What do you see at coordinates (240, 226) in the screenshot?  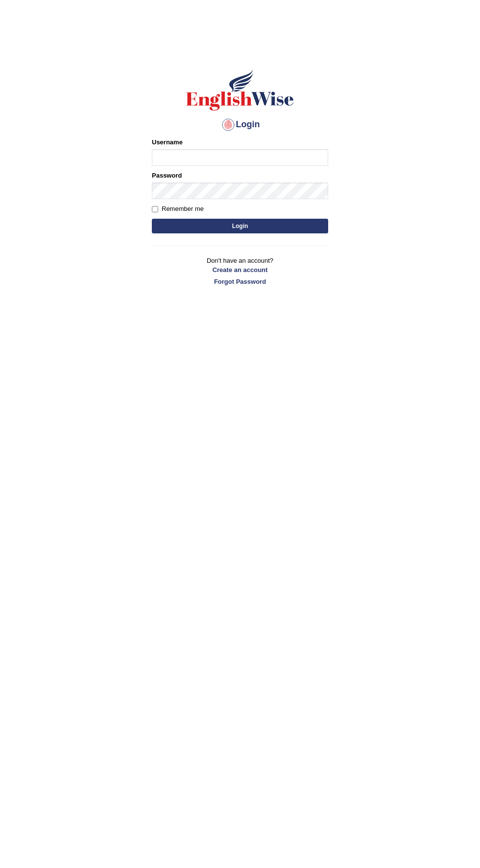 I see `button: Login` at bounding box center [240, 226].